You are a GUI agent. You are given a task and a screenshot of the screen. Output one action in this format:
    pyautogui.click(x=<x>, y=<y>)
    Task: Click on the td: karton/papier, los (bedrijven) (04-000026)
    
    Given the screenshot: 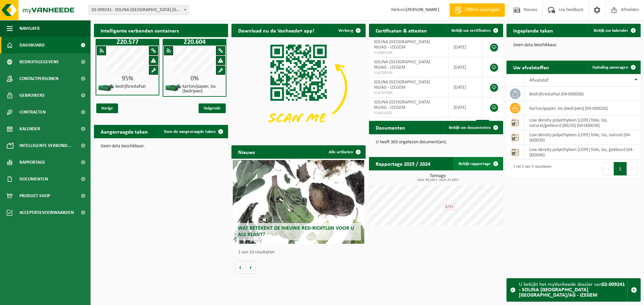 What is the action you would take?
    pyautogui.click(x=582, y=108)
    